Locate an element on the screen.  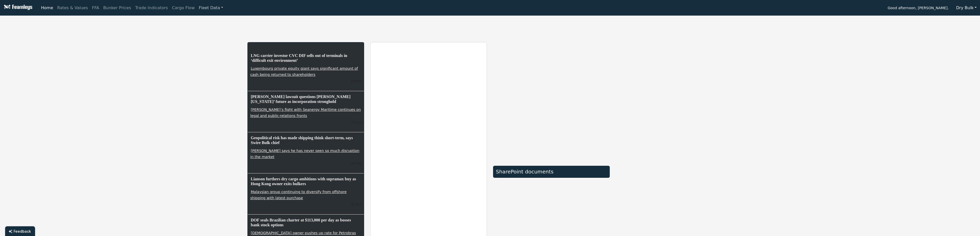
div: SharePoint documents is located at coordinates (552, 172).